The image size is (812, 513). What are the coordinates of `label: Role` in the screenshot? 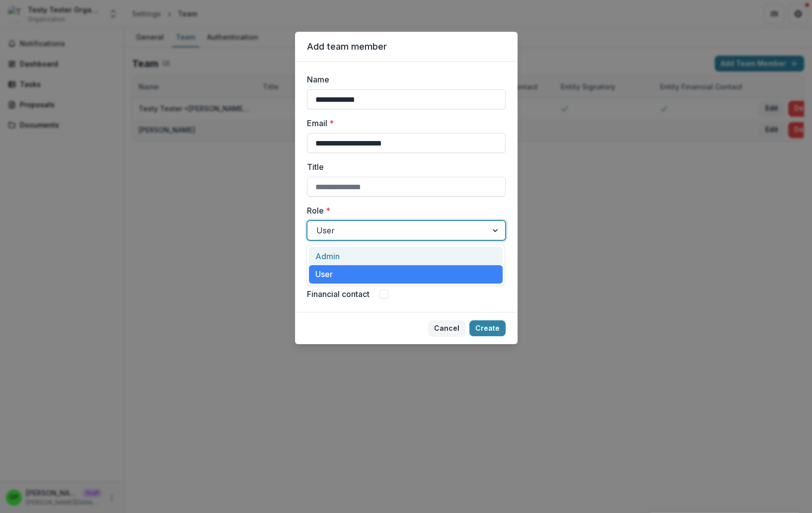 It's located at (403, 211).